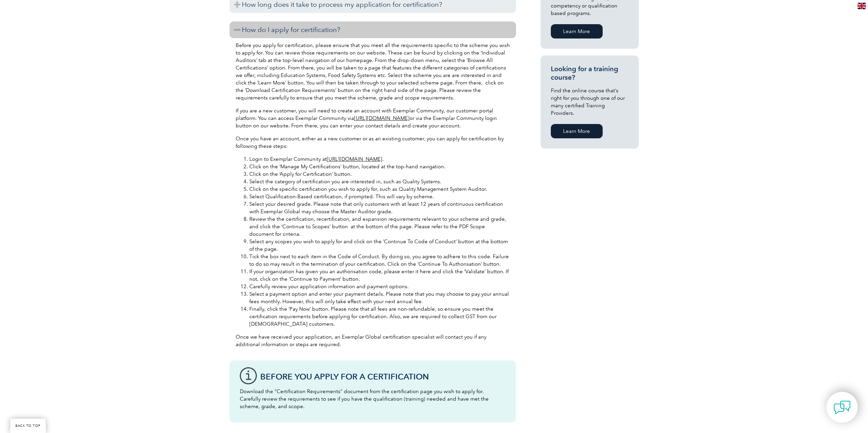 This screenshot has height=433, width=868. Describe the element at coordinates (373, 29) in the screenshot. I see `h3: How do I apply for certification?` at that location.